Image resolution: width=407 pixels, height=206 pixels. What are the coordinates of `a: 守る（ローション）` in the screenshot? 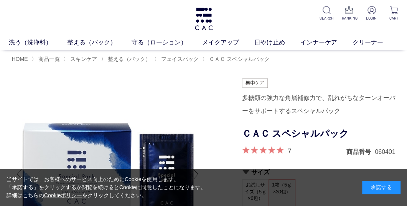 It's located at (167, 43).